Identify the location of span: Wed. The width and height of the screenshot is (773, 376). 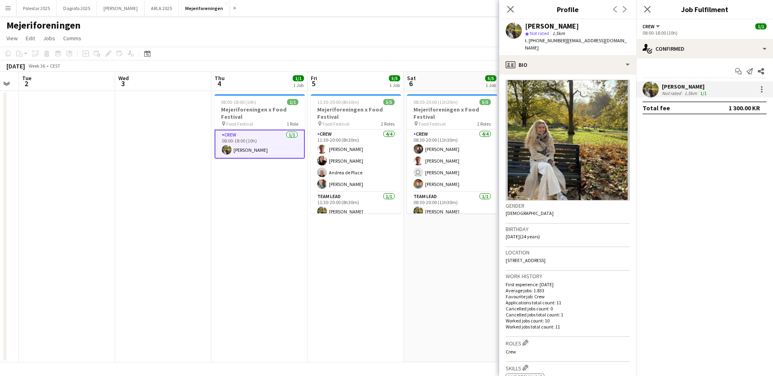
(124, 78).